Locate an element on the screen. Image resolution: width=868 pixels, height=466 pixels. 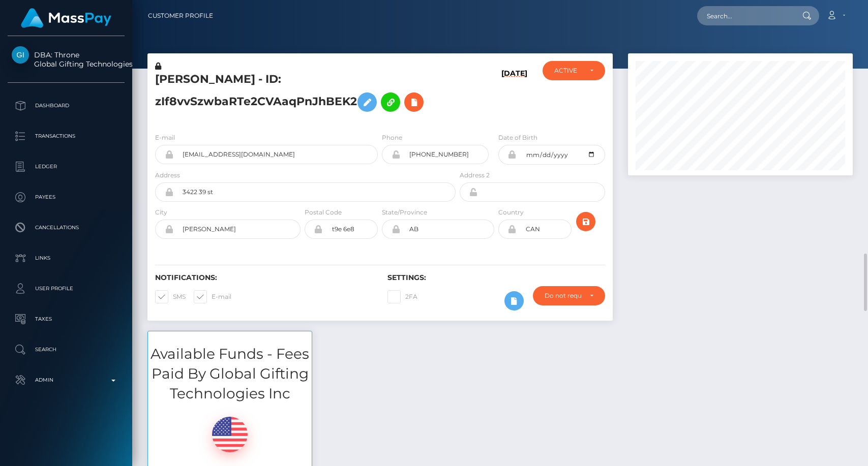
p: Links is located at coordinates (66, 258).